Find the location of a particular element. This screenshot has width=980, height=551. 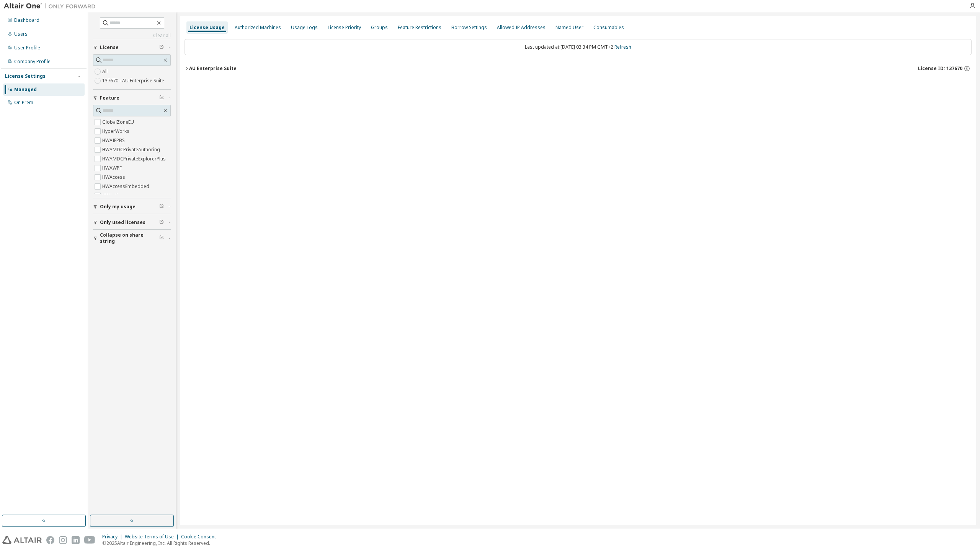

img: Altair One is located at coordinates (52, 6).